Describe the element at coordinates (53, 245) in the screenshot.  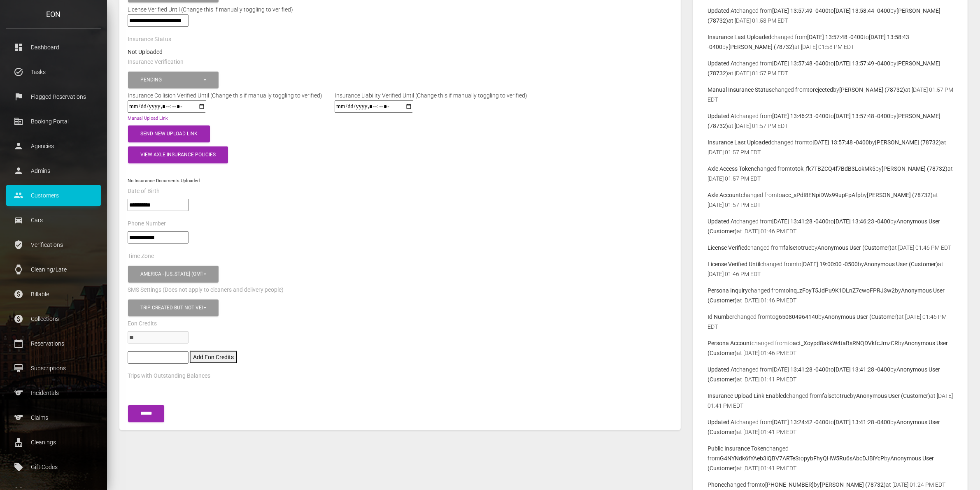
I see `p: Verifications` at that location.